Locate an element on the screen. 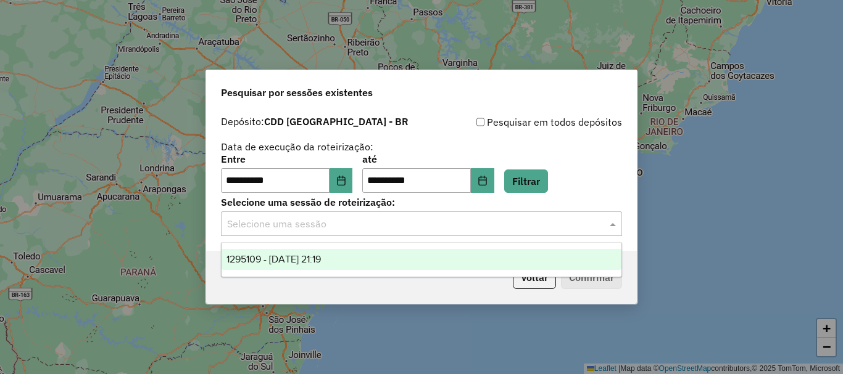 The width and height of the screenshot is (843, 374). button: Voltar is located at coordinates (534, 278).